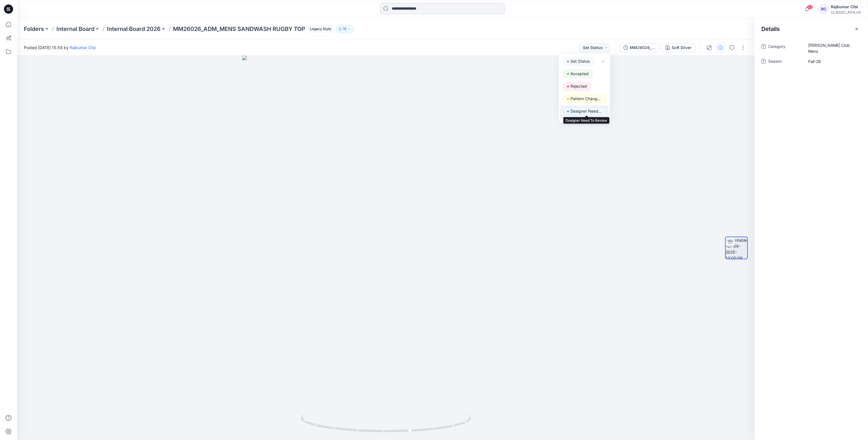  What do you see at coordinates (34, 29) in the screenshot?
I see `p: Folders` at bounding box center [34, 29].